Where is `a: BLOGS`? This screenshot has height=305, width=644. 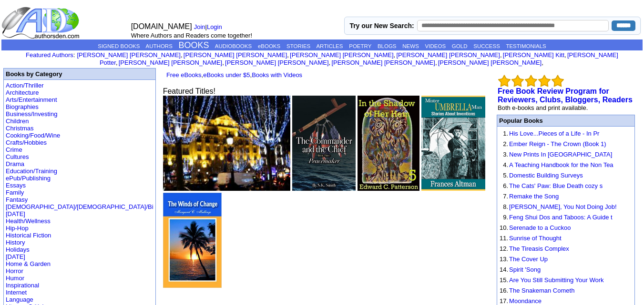 a: BLOGS is located at coordinates (387, 46).